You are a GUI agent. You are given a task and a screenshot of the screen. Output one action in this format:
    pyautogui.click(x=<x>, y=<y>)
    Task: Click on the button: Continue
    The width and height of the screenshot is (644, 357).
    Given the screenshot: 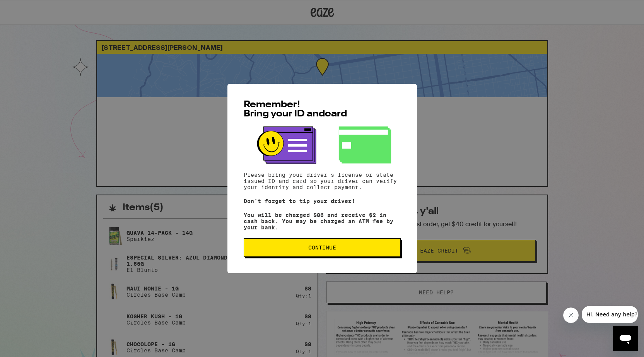 What is the action you would take?
    pyautogui.click(x=322, y=247)
    